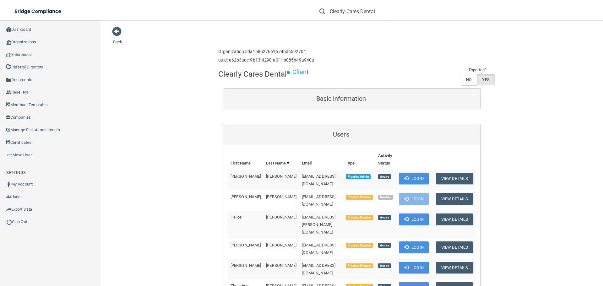 The height and width of the screenshot is (286, 603). I want to click on label: SETTINGS, so click(16, 173).